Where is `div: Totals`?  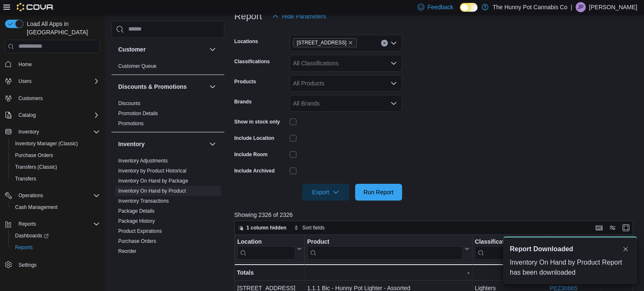
div: Totals is located at coordinates (269, 273).